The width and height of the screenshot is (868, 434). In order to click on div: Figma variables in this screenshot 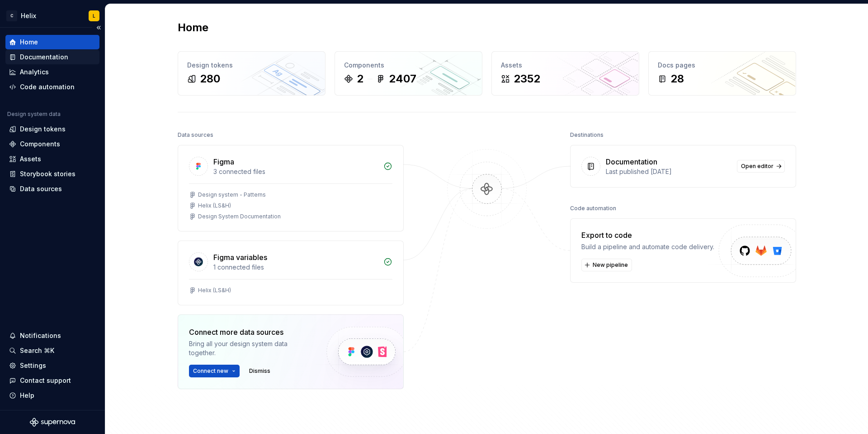, I will do `click(240, 257)`.